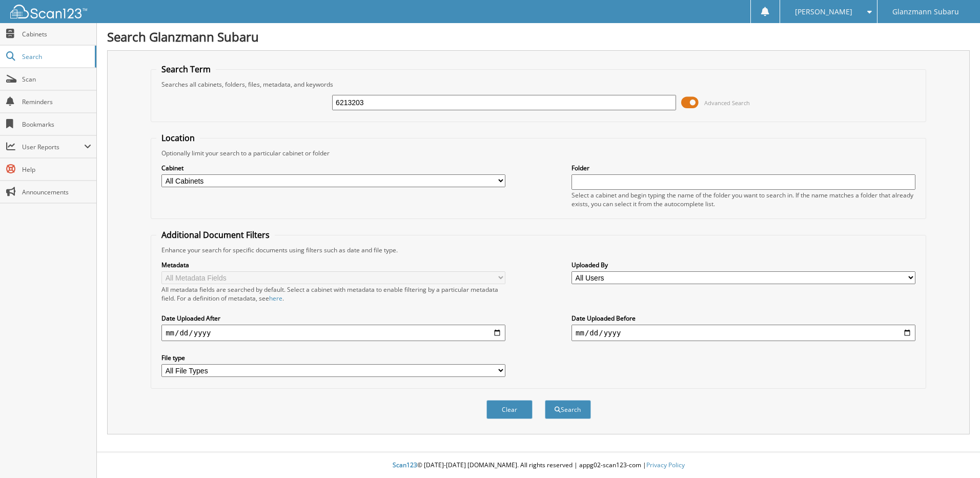 The width and height of the screenshot is (980, 478). What do you see at coordinates (178, 138) in the screenshot?
I see `legend: Location` at bounding box center [178, 138].